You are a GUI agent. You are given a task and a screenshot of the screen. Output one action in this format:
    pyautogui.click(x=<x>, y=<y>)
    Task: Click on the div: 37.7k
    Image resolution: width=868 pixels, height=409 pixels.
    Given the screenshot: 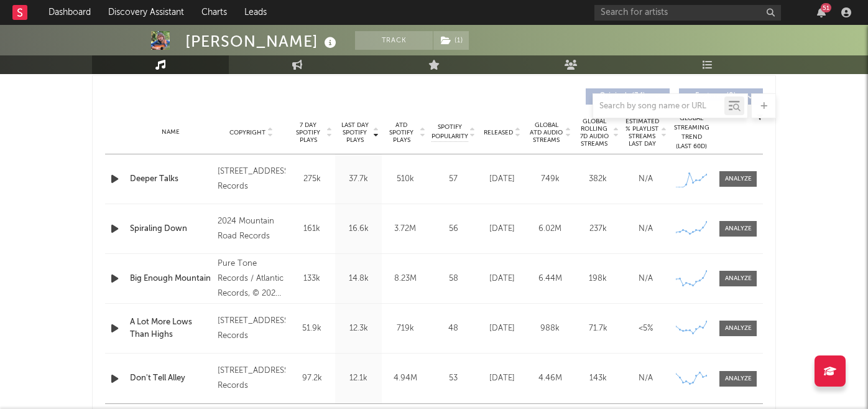 What is the action you would take?
    pyautogui.click(x=359, y=179)
    